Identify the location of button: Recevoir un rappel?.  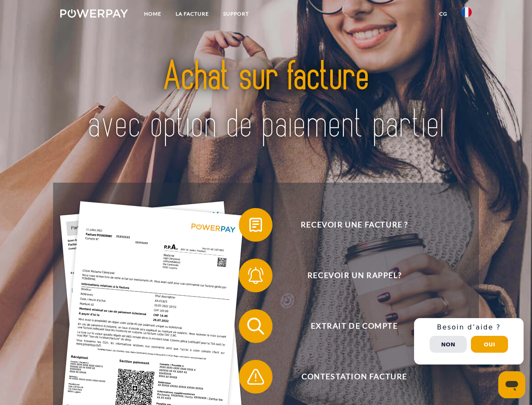
(349, 275).